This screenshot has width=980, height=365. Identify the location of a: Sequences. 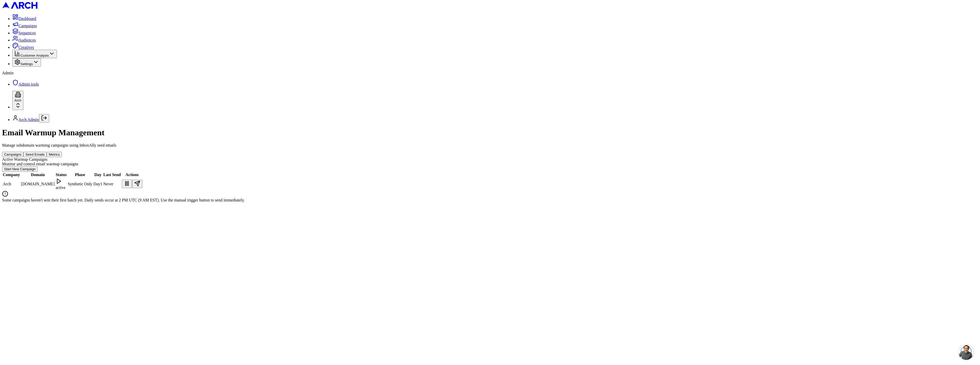
(24, 33).